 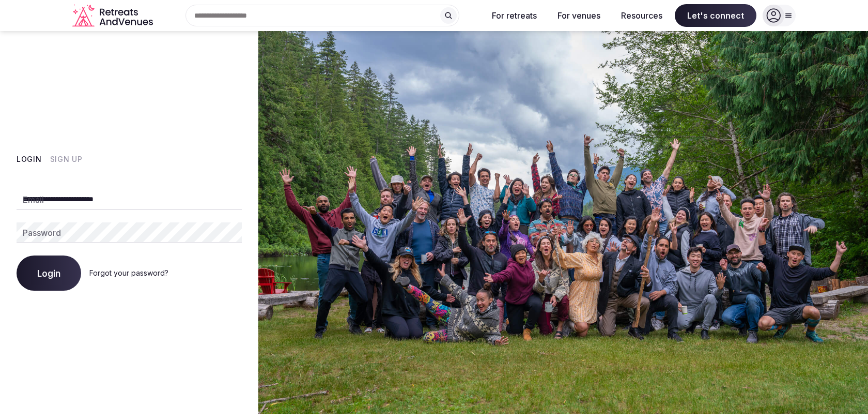 I want to click on span: Let's connect, so click(x=716, y=15).